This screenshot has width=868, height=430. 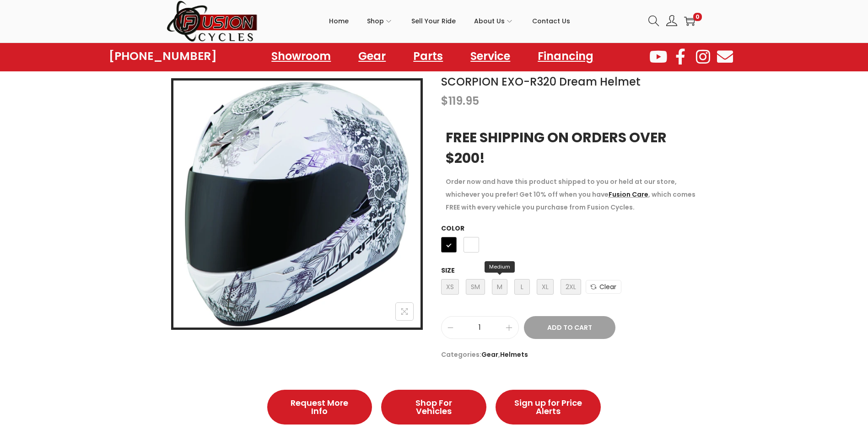 What do you see at coordinates (434, 407) in the screenshot?
I see `a: Shop For Vehicles` at bounding box center [434, 407].